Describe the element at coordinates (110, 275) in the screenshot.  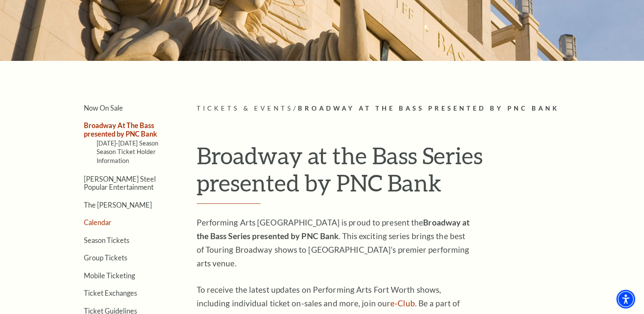
I see `a: Mobile Ticketing` at that location.